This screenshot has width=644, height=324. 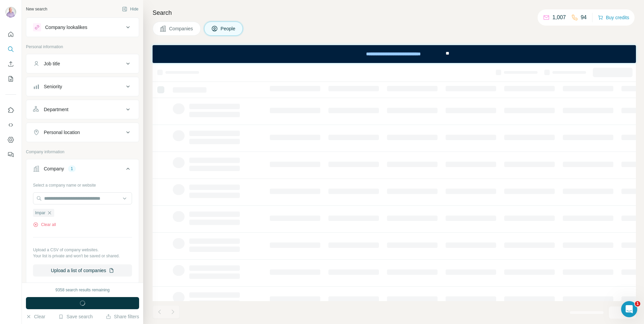 I want to click on div: Company, so click(x=54, y=169).